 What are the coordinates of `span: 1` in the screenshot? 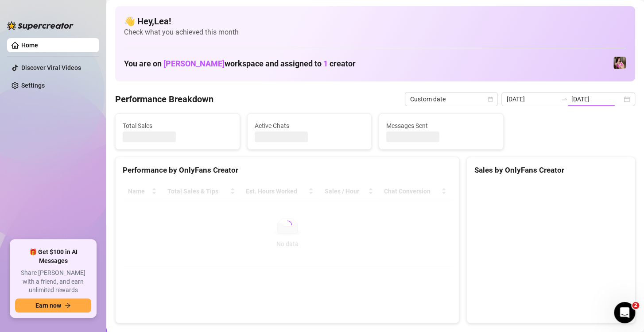 It's located at (326, 63).